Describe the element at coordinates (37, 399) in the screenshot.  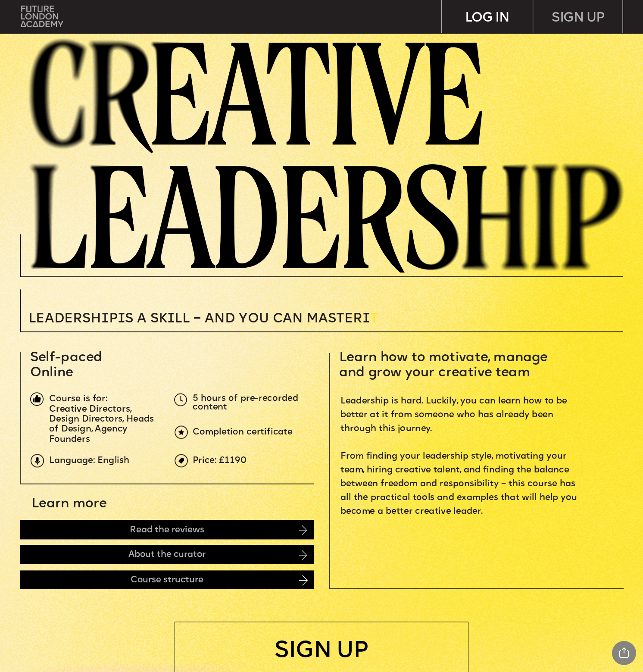
I see `img: image-1fa7eedb-a71f-428c-a033-33de134354ef.png` at that location.